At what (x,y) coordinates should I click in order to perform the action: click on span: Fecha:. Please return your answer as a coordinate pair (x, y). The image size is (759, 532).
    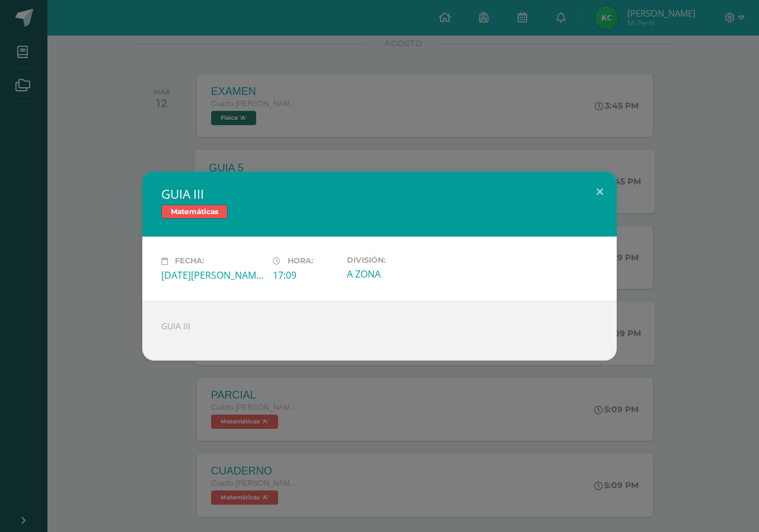
    Looking at the image, I should click on (189, 261).